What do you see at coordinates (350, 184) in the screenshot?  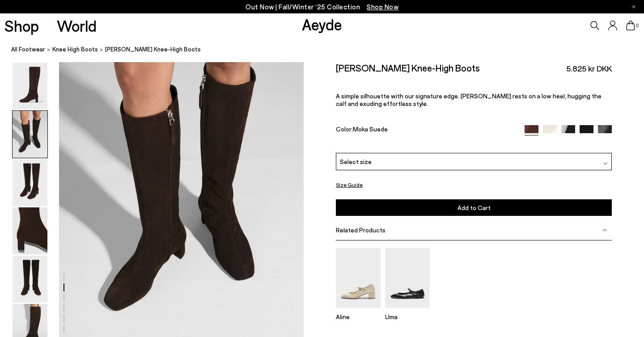 I see `button: Size Guide` at bounding box center [350, 184].